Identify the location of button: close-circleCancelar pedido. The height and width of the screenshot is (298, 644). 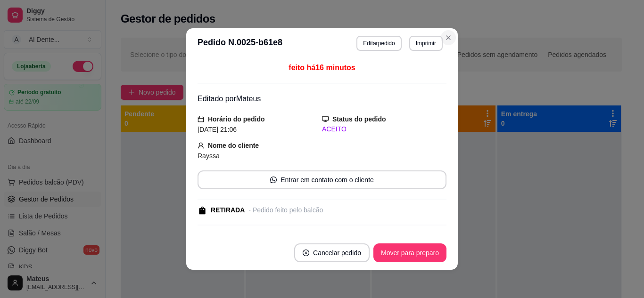
(332, 253).